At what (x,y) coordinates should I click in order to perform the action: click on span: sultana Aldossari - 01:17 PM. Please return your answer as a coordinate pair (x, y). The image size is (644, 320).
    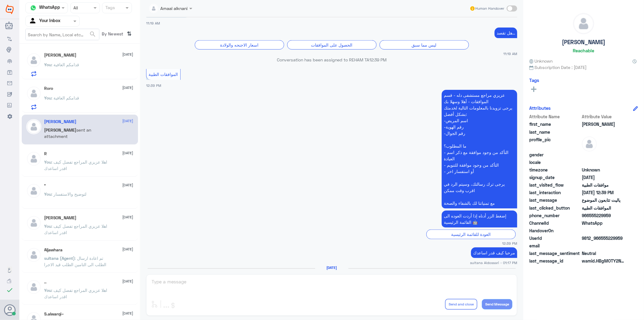
    Looking at the image, I should click on (494, 262).